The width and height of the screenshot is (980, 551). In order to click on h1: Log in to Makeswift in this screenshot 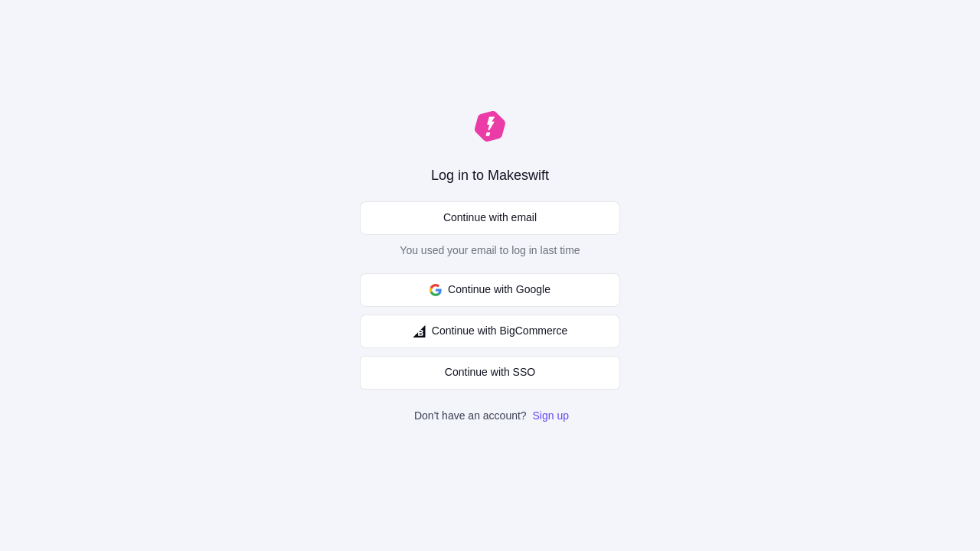, I will do `click(490, 176)`.